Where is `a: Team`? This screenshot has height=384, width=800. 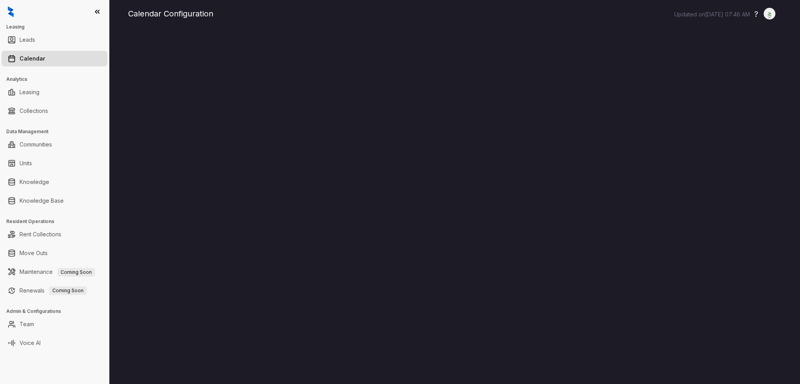
a: Team is located at coordinates (27, 324).